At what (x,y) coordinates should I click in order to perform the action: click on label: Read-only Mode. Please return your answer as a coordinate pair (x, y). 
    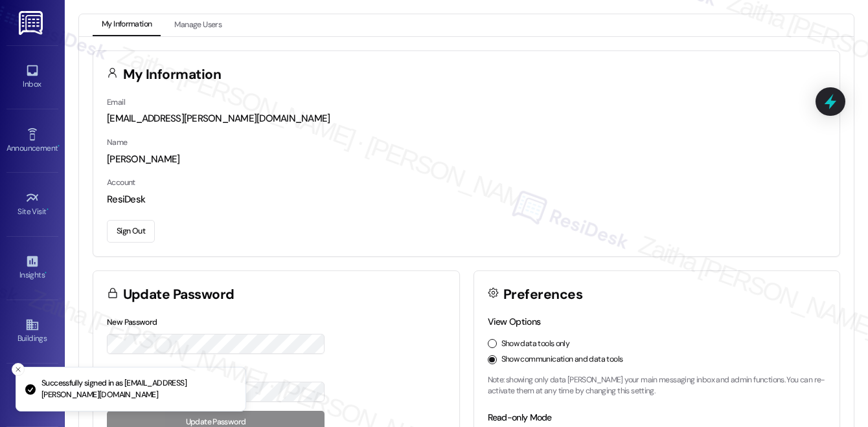
    Looking at the image, I should click on (520, 418).